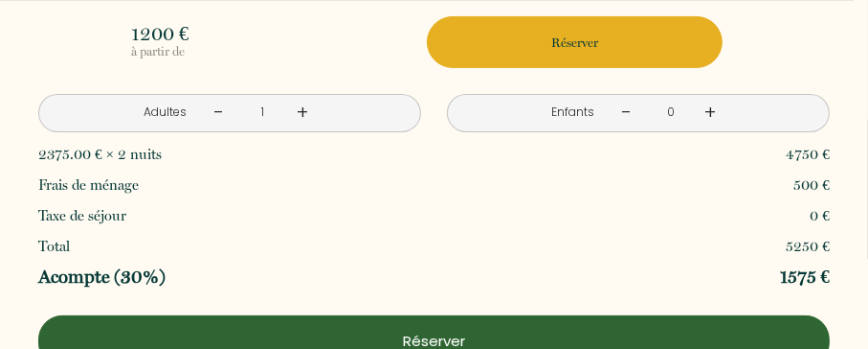  Describe the element at coordinates (813, 185) in the screenshot. I see `p: 500 €` at that location.